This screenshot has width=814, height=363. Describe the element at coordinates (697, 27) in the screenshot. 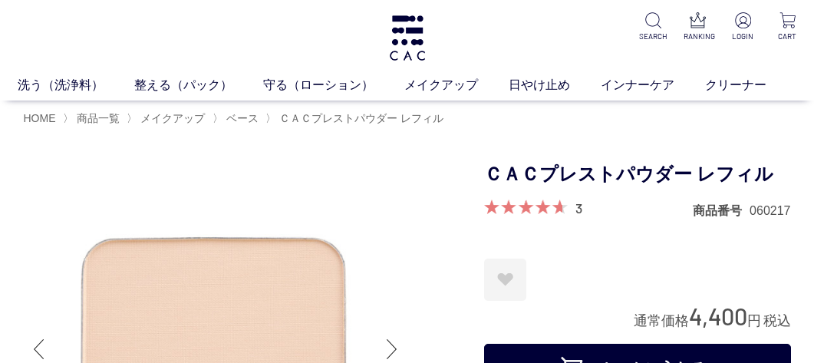

I see `a: RANKING` at that location.